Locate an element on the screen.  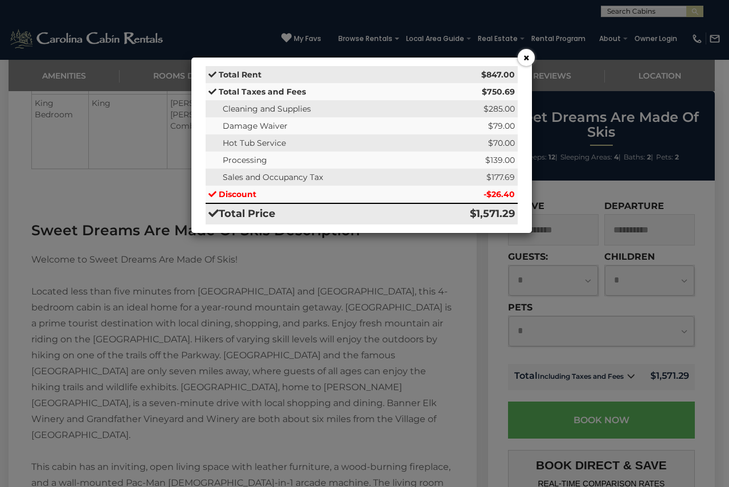
span: Hot Tub Service is located at coordinates (254, 143).